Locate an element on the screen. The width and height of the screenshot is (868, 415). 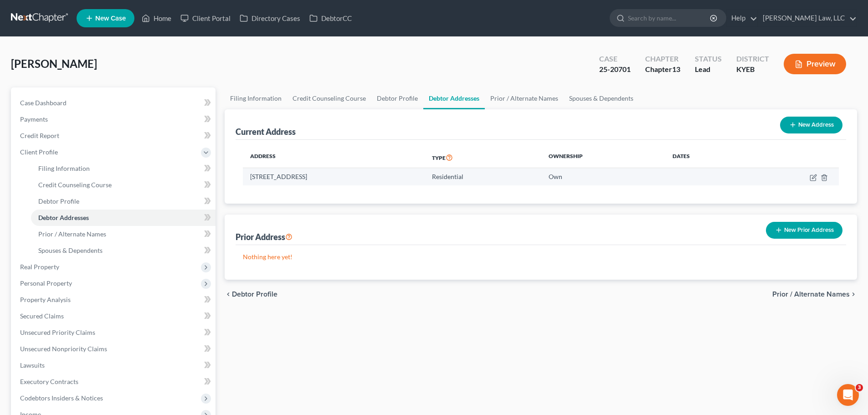
span: Personal Property is located at coordinates (46, 283).